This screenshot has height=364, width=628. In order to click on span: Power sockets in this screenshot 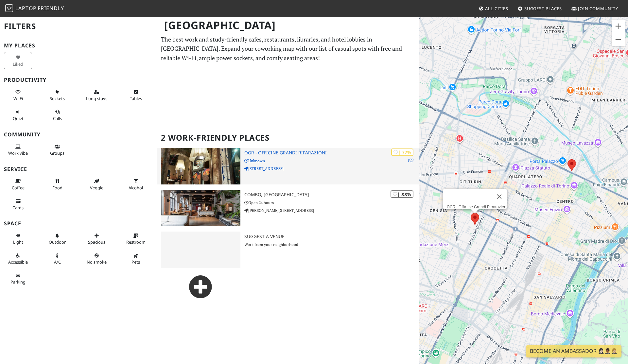, I will do `click(57, 99)`.